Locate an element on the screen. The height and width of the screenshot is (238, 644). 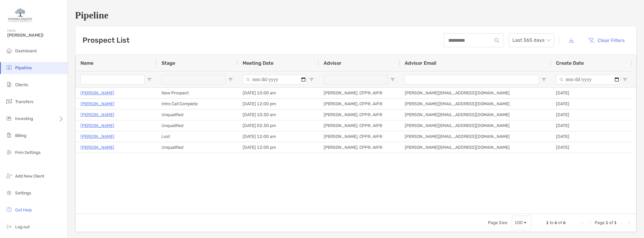
img: Zoe Logo is located at coordinates (20, 13).